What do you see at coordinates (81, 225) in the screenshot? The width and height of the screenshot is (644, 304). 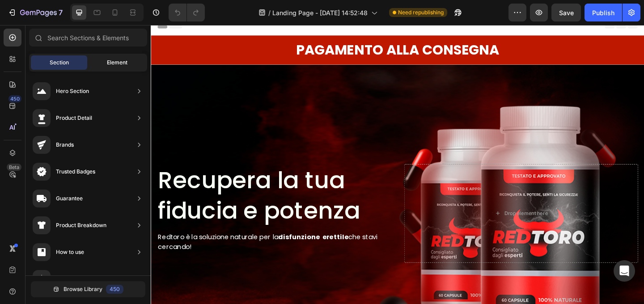 I see `div: Product Breakdown` at bounding box center [81, 225].